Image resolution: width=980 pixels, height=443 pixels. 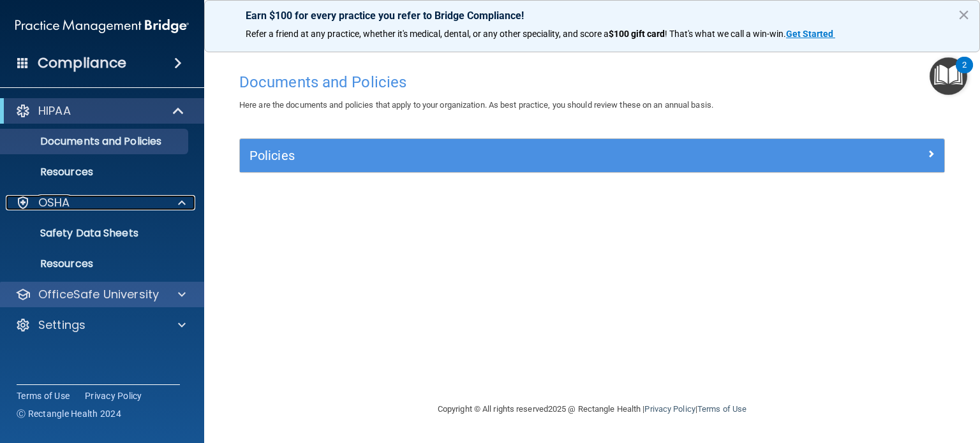 What do you see at coordinates (100, 202) in the screenshot?
I see `a: OSHA` at bounding box center [100, 202].